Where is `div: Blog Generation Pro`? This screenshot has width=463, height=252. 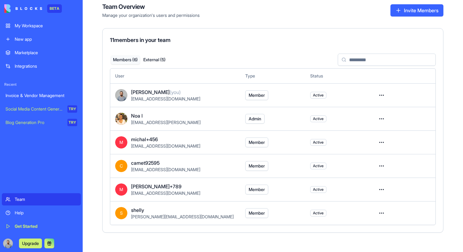
div: Blog Generation Pro is located at coordinates (34, 123).